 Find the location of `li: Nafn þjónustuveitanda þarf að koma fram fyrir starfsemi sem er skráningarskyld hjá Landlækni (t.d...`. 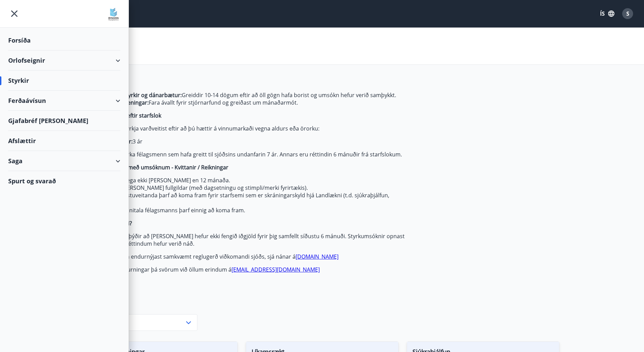

li: Nafn þjónustuveitanda þarf að koma fram fyrir starfsemi sem er skráningarskyld hjá Landlækni (t.d... is located at coordinates (253, 199).